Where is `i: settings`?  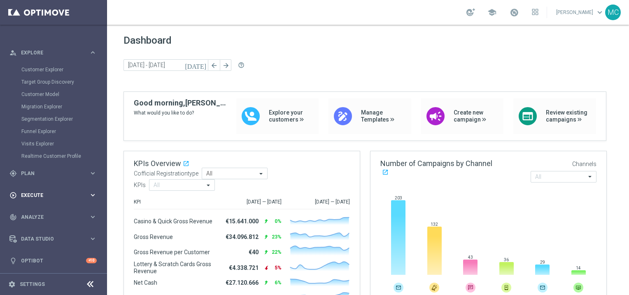 i: settings is located at coordinates (12, 284).